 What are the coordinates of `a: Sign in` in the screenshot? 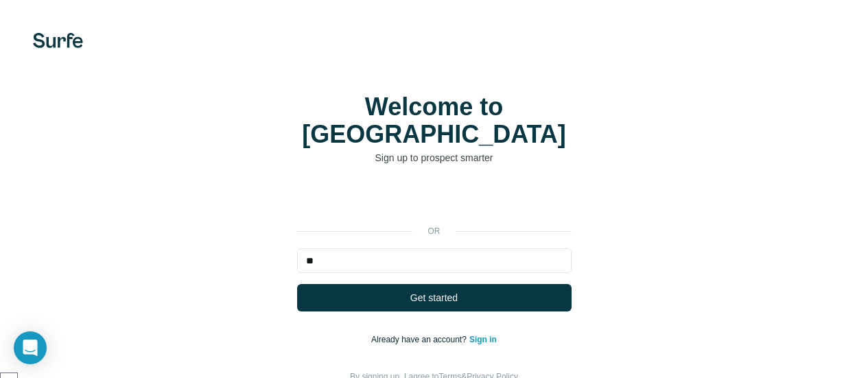 It's located at (483, 339).